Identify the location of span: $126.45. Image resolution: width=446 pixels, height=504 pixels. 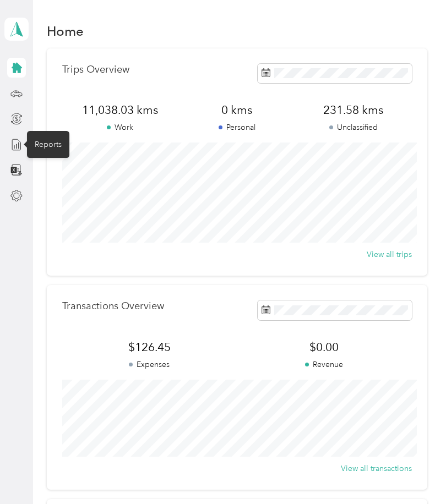
(149, 348).